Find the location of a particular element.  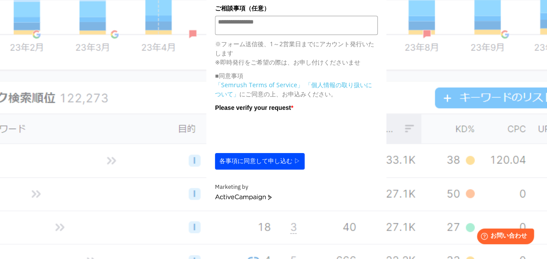

a: 「個人情報の取り扱いについて」 is located at coordinates (293, 89).